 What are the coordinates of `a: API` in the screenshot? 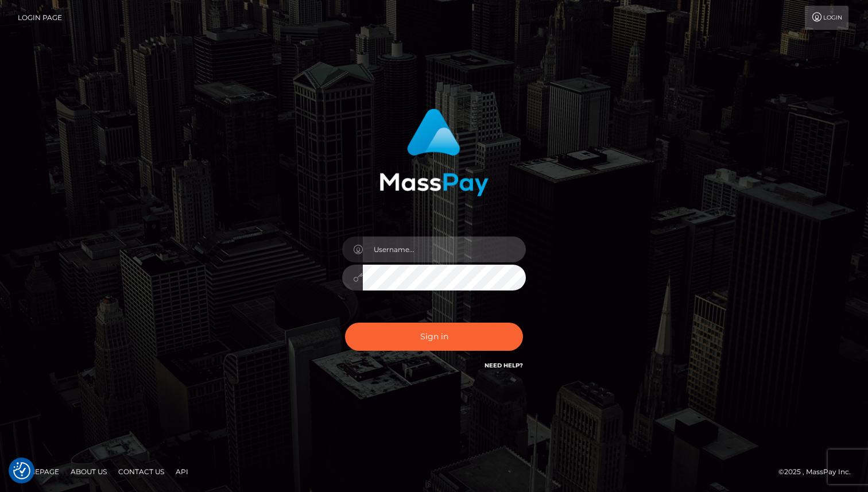 It's located at (182, 471).